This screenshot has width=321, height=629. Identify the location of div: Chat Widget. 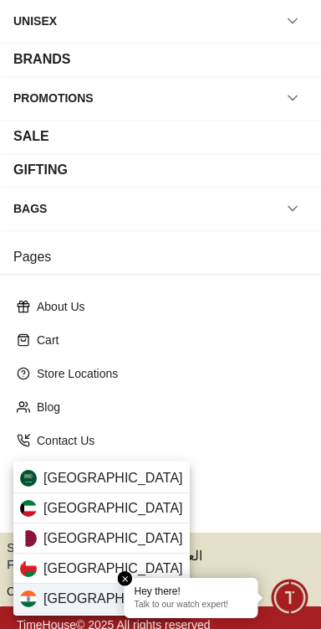
(290, 598).